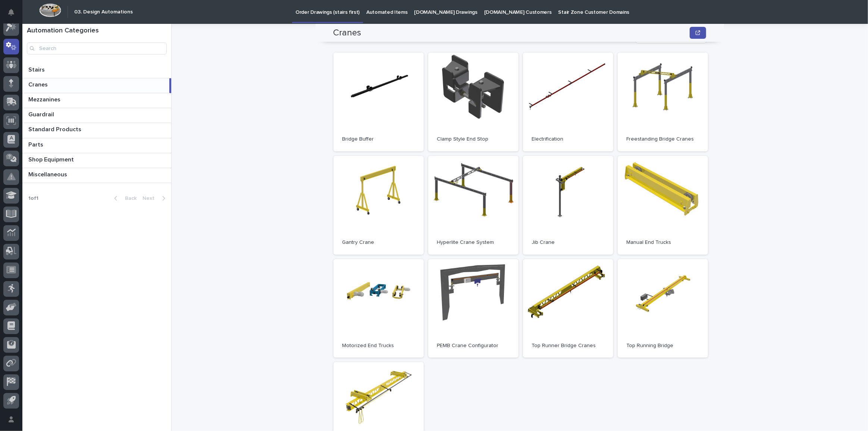  I want to click on h1: Automation Categories, so click(97, 31).